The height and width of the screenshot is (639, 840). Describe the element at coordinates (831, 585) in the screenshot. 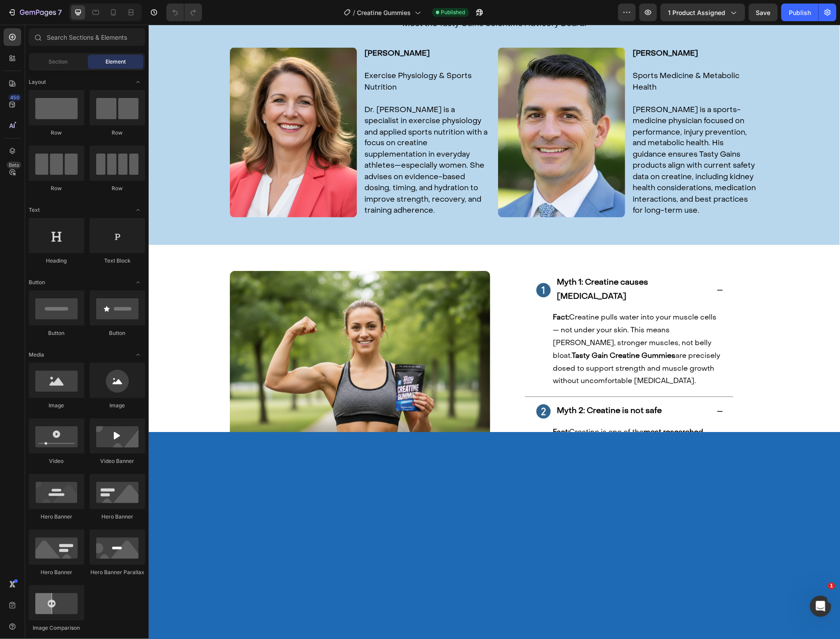

I see `span: 1` at that location.